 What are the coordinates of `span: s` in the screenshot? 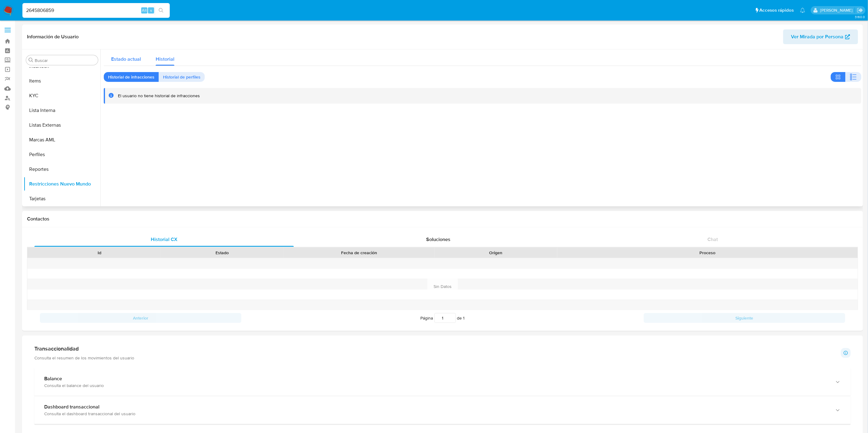 It's located at (151, 10).